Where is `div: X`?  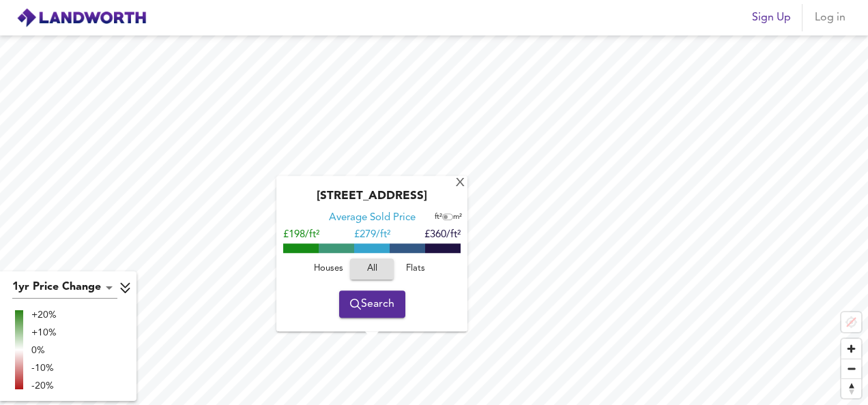
div: X is located at coordinates (460, 183).